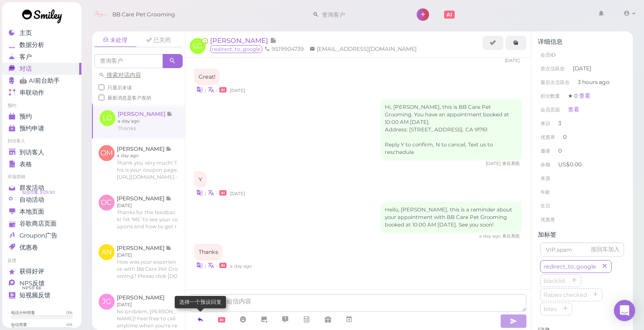 This screenshot has width=644, height=330. I want to click on span: 余额, so click(546, 164).